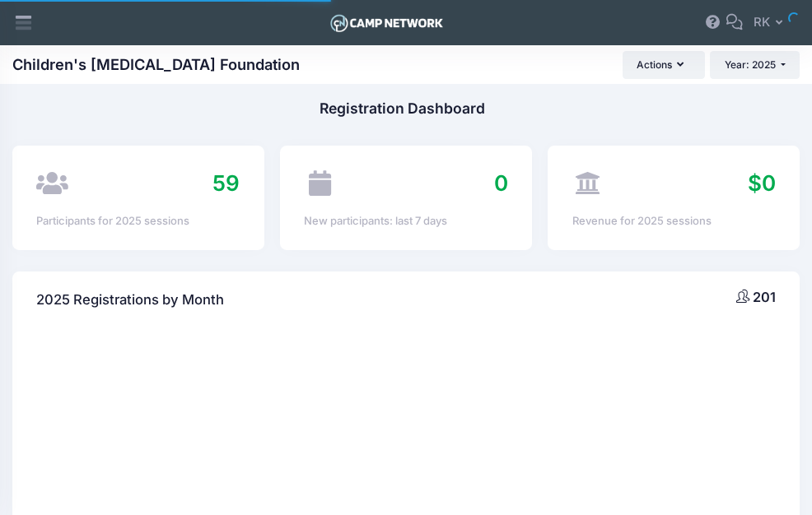 The image size is (812, 515). I want to click on div: Show aside menu, so click(24, 23).